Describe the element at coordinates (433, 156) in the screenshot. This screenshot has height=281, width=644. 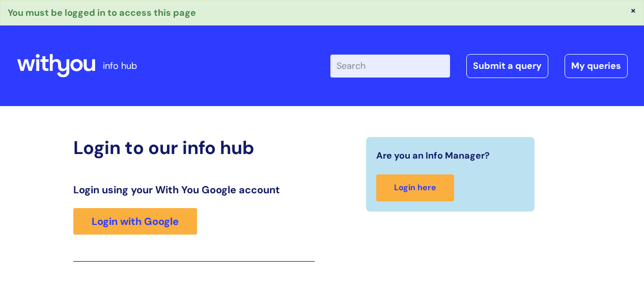
I see `span: Are you an Info Manager?` at that location.